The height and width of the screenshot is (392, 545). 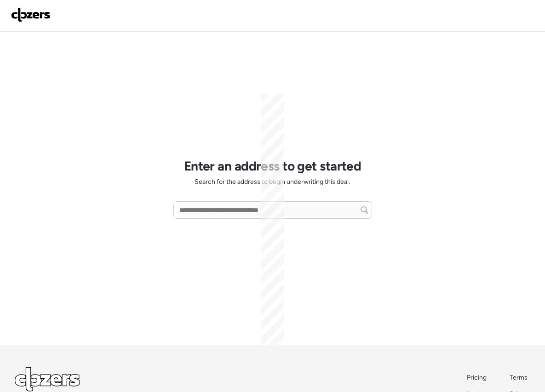 I want to click on a: Pricing, so click(x=477, y=378).